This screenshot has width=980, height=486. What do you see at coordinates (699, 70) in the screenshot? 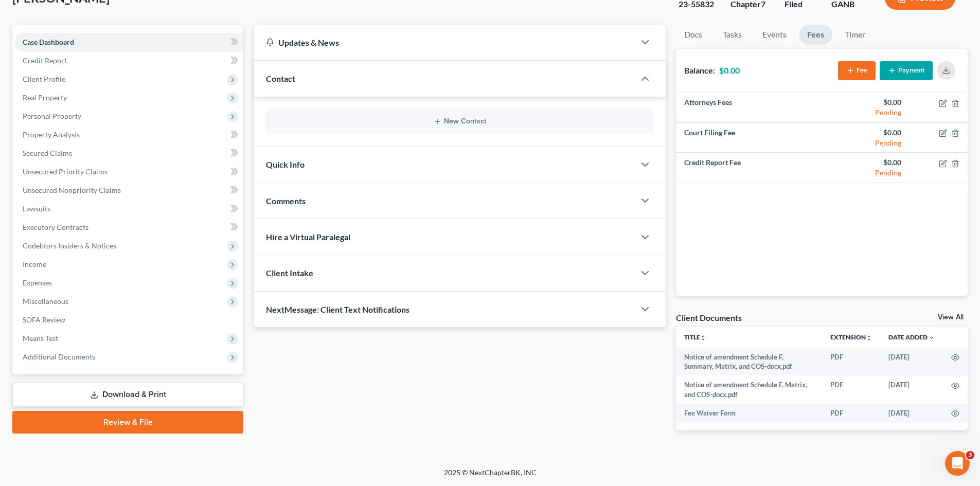
I see `strong: Balance:` at bounding box center [699, 70].